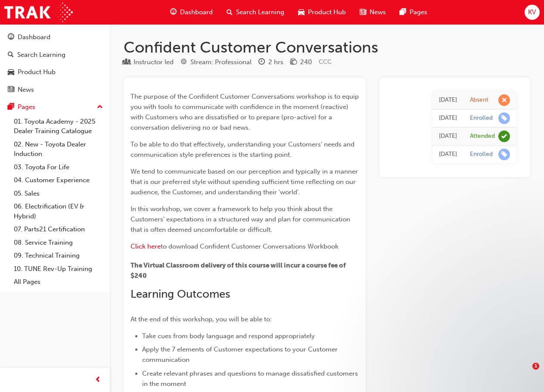 The image size is (544, 392). What do you see at coordinates (27, 107) in the screenshot?
I see `div: Pages` at bounding box center [27, 107].